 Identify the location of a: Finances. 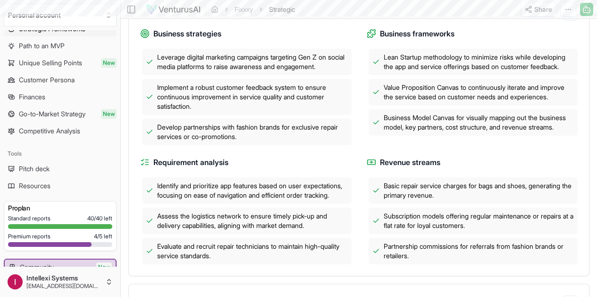
(60, 97).